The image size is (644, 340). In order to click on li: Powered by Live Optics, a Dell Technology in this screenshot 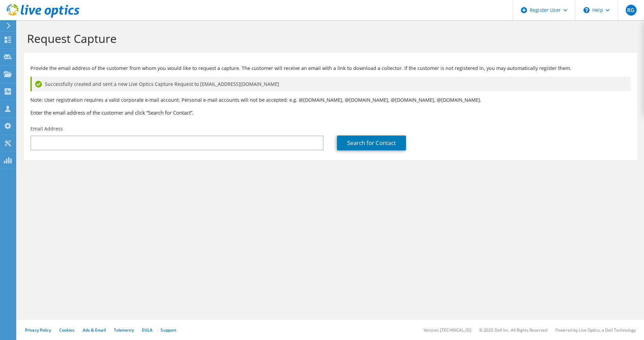, I will do `click(596, 330)`.